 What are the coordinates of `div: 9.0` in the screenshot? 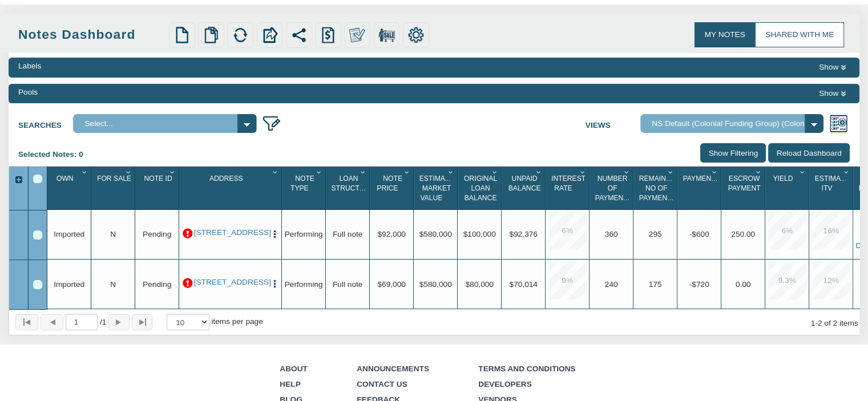 It's located at (567, 280).